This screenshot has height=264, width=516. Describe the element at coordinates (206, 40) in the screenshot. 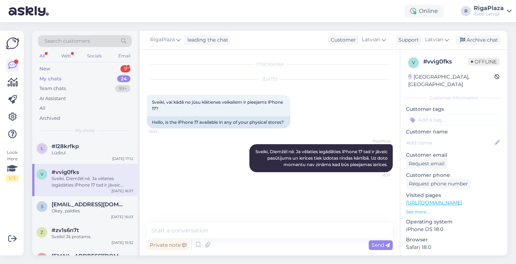

I see `div: leading the chat` at that location.